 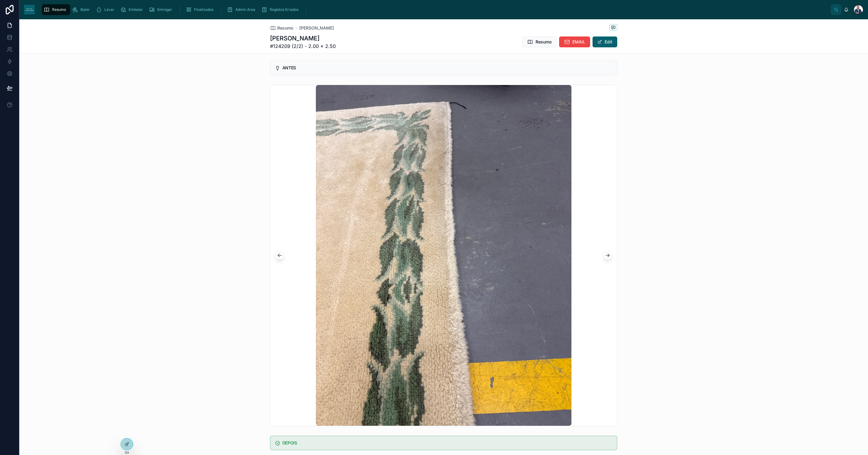 What do you see at coordinates (85, 10) in the screenshot?
I see `span: Bater` at bounding box center [85, 10].